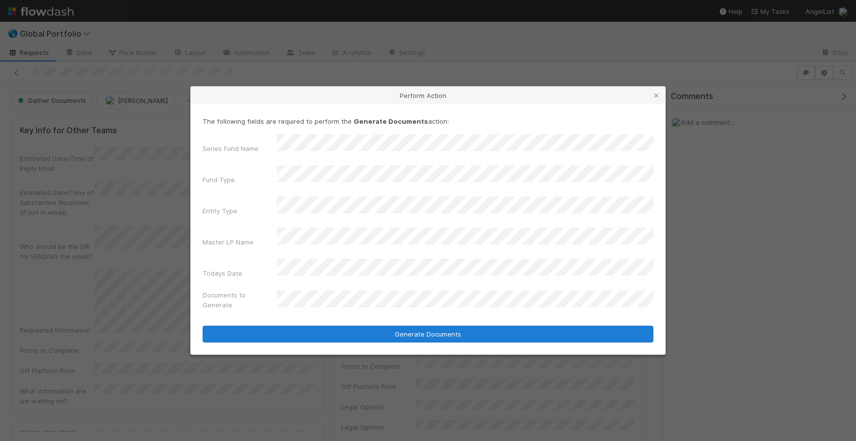 The image size is (856, 441). Describe the element at coordinates (228, 242) in the screenshot. I see `label: Master LP Name` at that location.